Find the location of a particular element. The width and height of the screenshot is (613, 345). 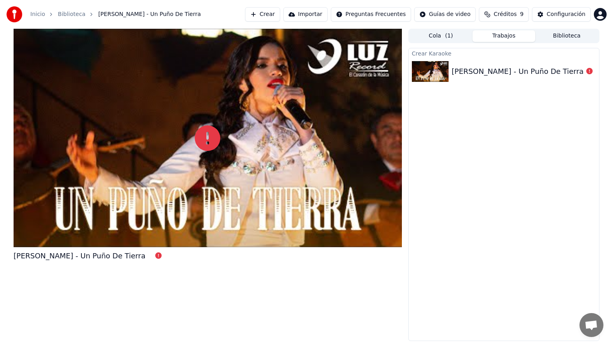

button: Trabajos is located at coordinates (504, 36).